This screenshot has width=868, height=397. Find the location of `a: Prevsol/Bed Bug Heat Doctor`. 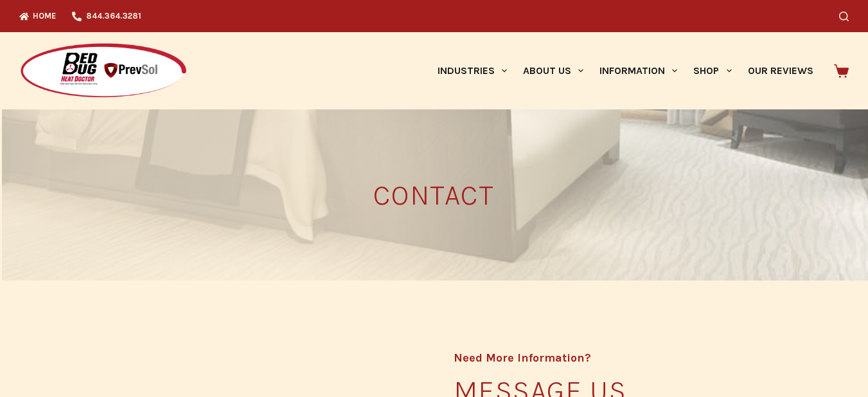

a: Prevsol/Bed Bug Heat Doctor is located at coordinates (104, 71).